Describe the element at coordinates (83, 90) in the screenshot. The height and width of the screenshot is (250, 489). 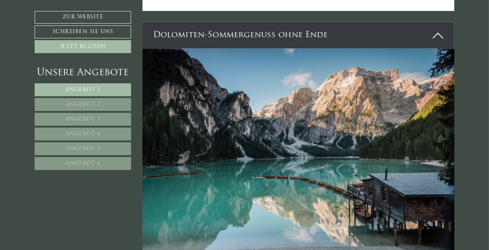
I see `span: Angebot 1` at that location.